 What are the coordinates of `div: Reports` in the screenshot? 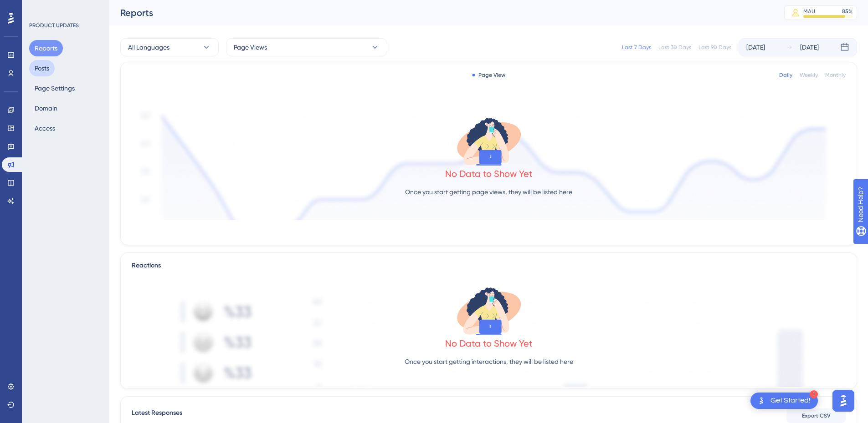 It's located at (441, 13).